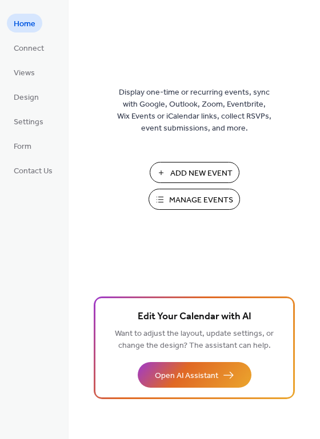  What do you see at coordinates (29, 121) in the screenshot?
I see `a: Settings` at bounding box center [29, 121].